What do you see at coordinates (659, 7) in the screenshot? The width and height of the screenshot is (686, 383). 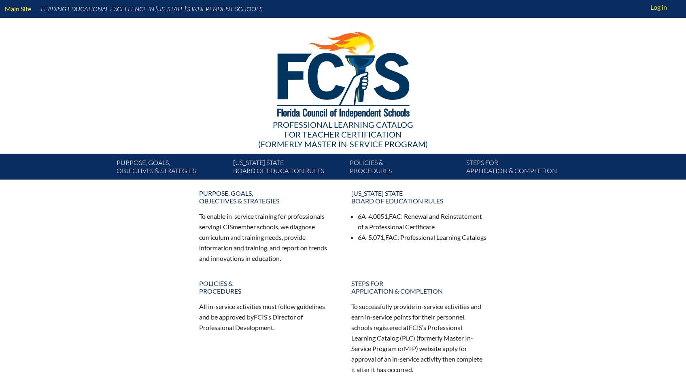 I see `span: Log in` at bounding box center [659, 7].